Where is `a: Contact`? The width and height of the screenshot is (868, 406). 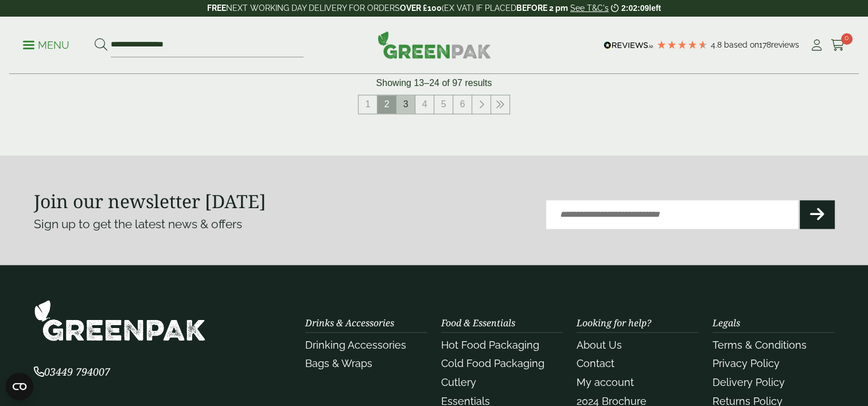
a: Contact is located at coordinates (596, 363).